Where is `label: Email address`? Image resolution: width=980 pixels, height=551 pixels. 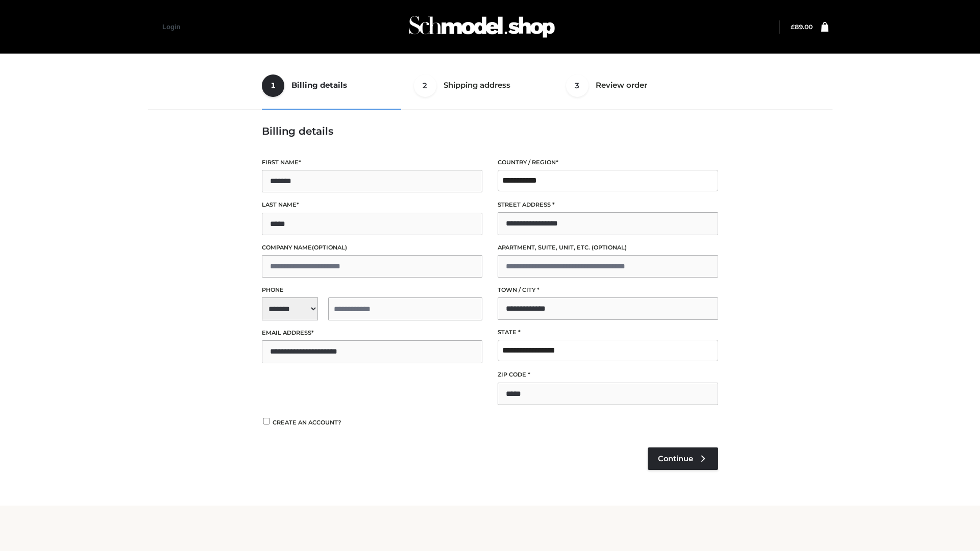 label: Email address is located at coordinates (372, 332).